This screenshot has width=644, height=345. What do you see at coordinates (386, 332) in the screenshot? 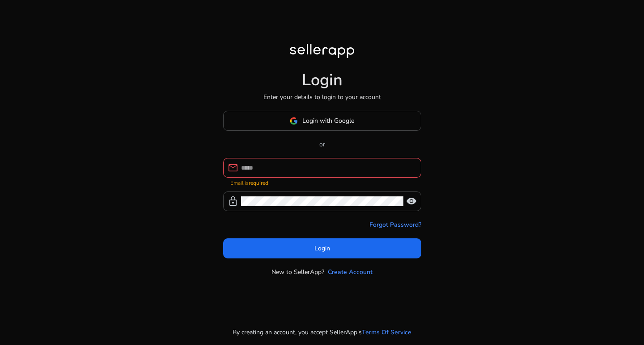
I see `a: Terms Of Service` at bounding box center [386, 332].